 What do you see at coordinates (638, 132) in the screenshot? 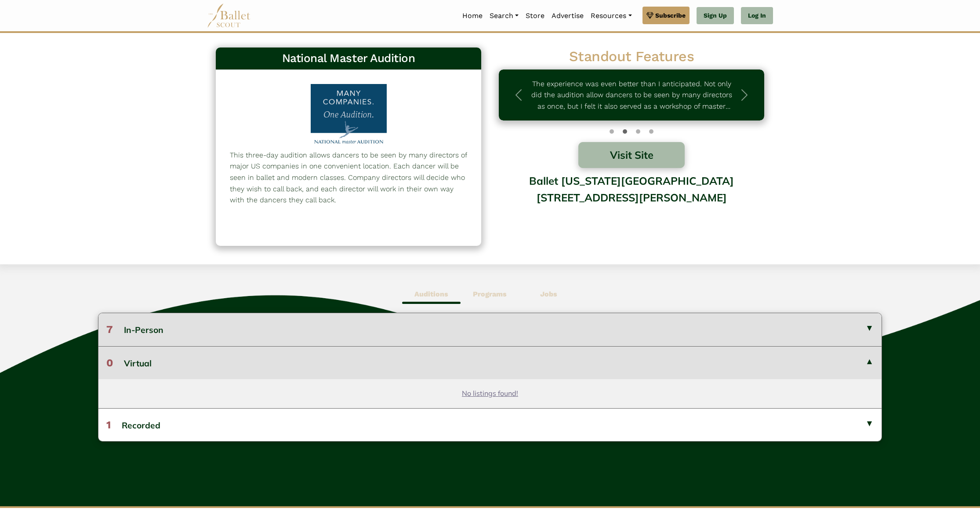
I see `button: Slide 2` at bounding box center [638, 132].